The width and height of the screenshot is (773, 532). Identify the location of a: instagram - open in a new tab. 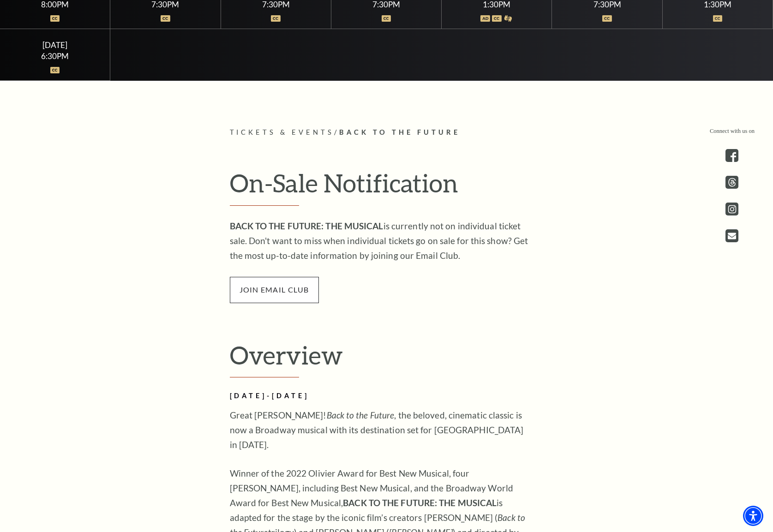
(732, 209).